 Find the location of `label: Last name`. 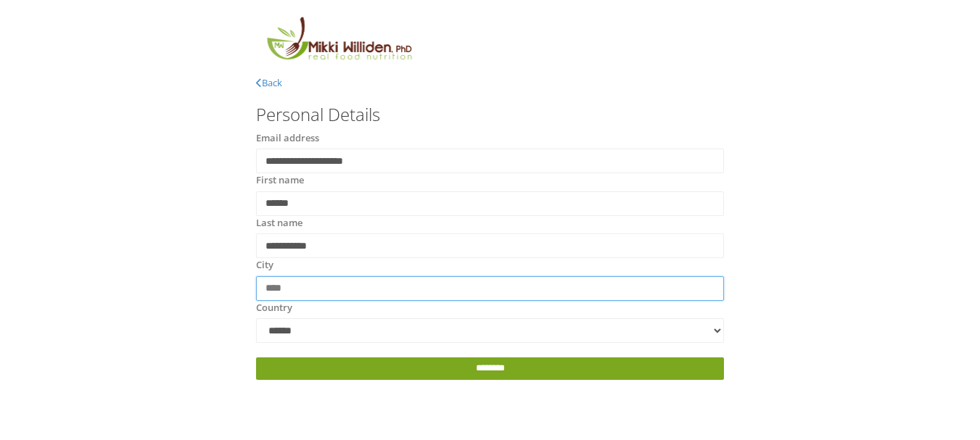

label: Last name is located at coordinates (279, 224).